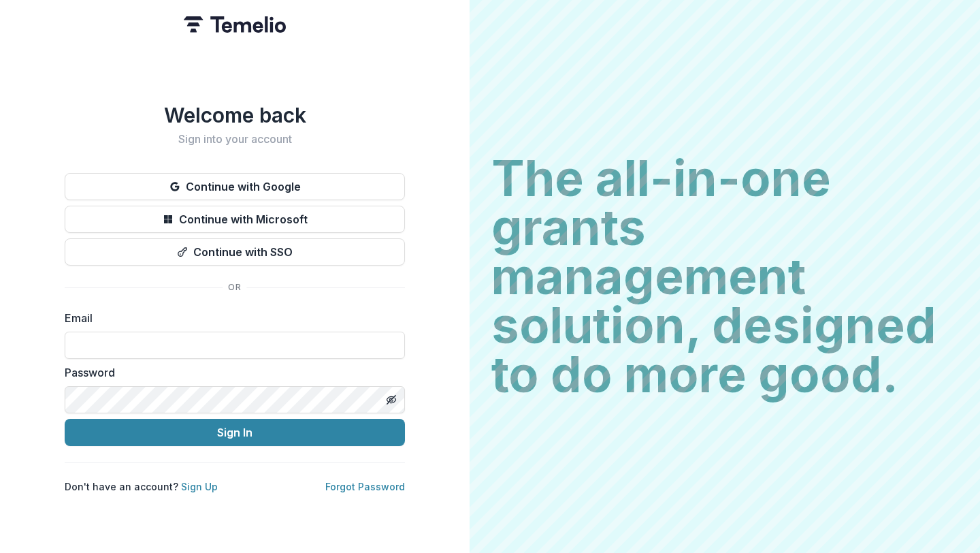 This screenshot has width=980, height=553. Describe the element at coordinates (235, 187) in the screenshot. I see `button: Continue with Google` at that location.